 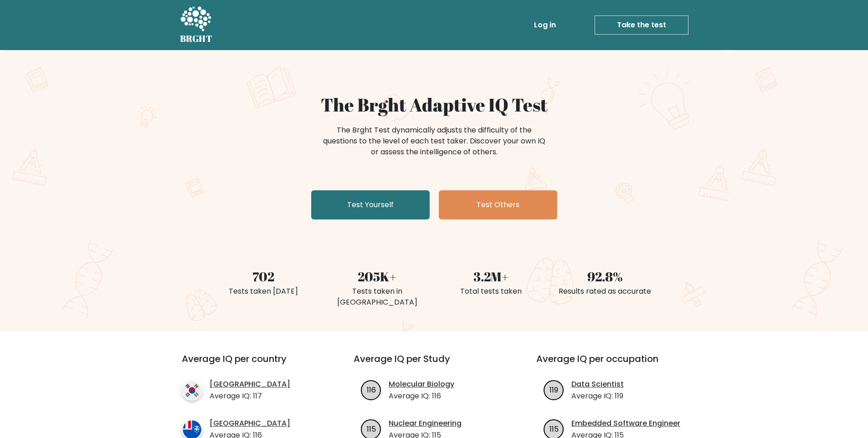 What do you see at coordinates (250, 396) in the screenshot?
I see `p: Average IQ: 117` at bounding box center [250, 396].